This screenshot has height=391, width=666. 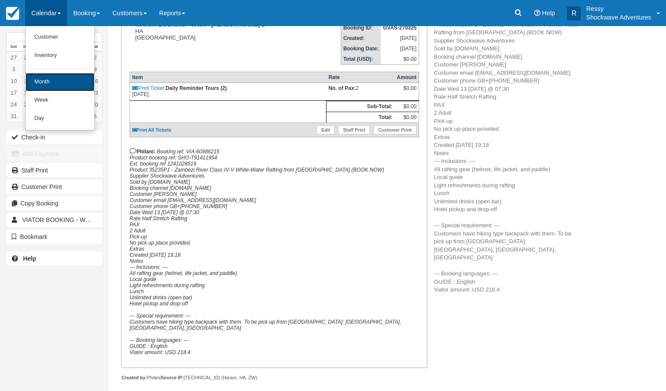 I want to click on a: 23, so click(x=95, y=93).